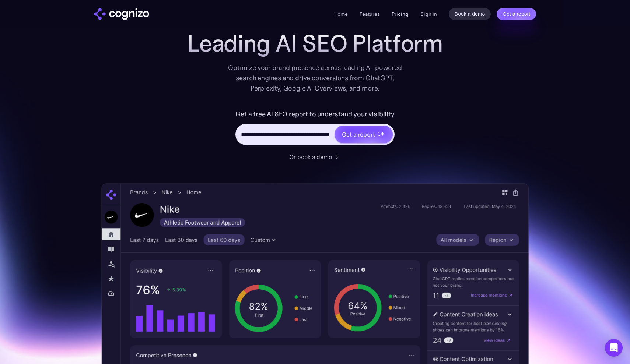 Image resolution: width=630 pixels, height=364 pixels. What do you see at coordinates (315, 114) in the screenshot?
I see `label: Get a free AI SEO report to understand your visibility` at bounding box center [315, 114].